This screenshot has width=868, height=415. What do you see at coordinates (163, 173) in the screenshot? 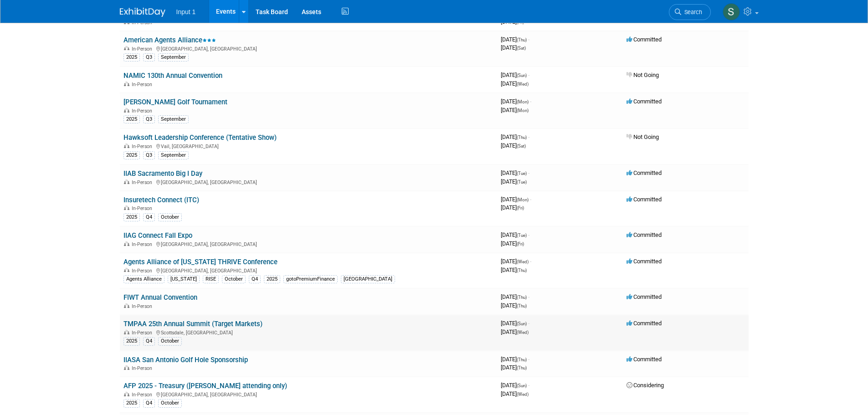
I see `a: IIAB Sacramento Big I Day` at bounding box center [163, 173].